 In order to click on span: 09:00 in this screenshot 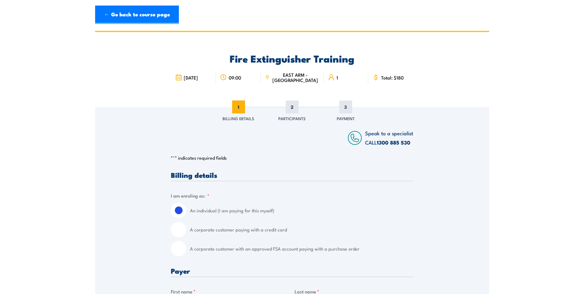, I will do `click(235, 77)`.